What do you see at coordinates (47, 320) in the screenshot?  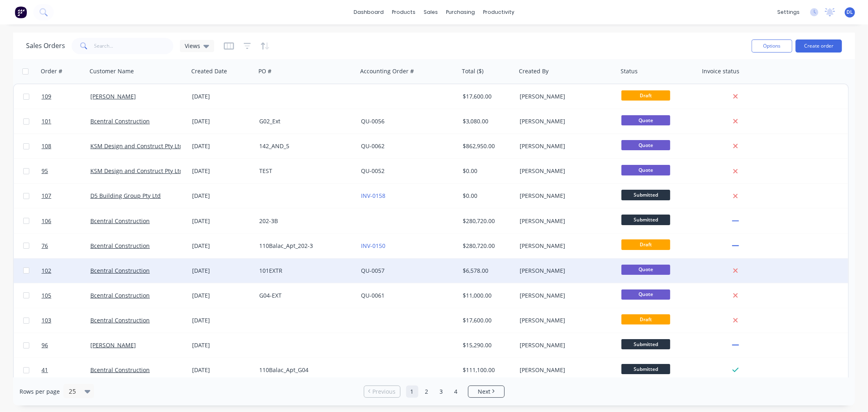 I see `span: 103` at bounding box center [47, 320].